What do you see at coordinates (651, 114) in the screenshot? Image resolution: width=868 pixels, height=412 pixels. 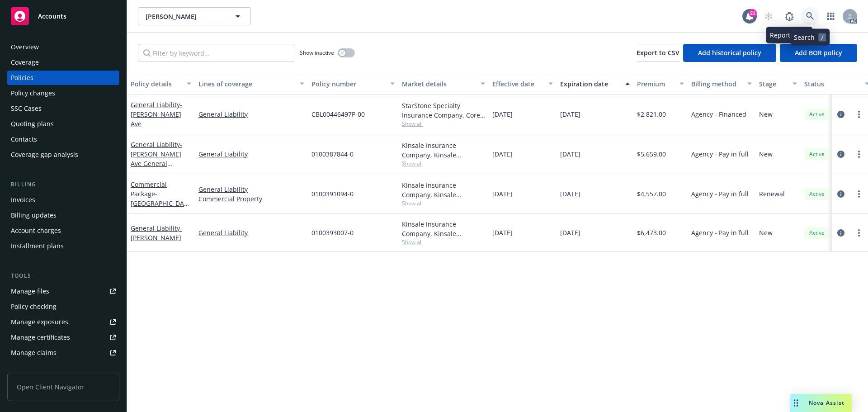 I see `span: $2,821.00` at bounding box center [651, 114].